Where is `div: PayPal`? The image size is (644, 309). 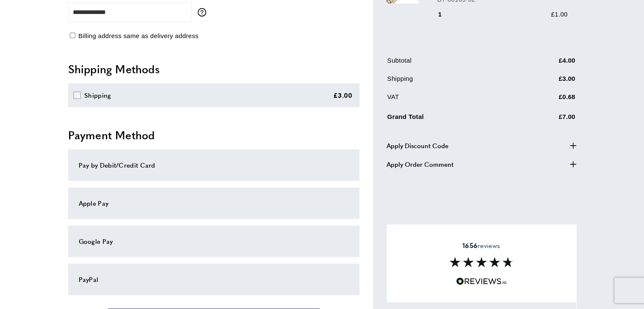
div: PayPal is located at coordinates (214, 279).